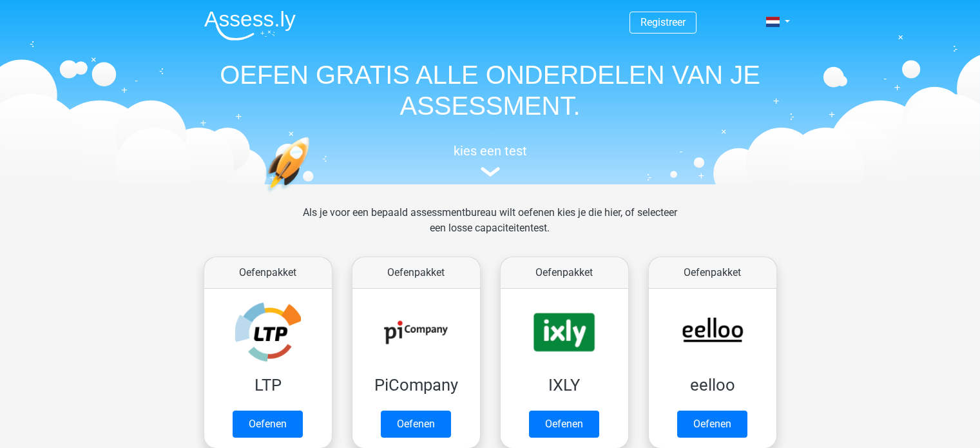  Describe the element at coordinates (490, 90) in the screenshot. I see `h1: OEFEN GRATIS ALLE ONDERDELEN VAN JE ASSESSMENT.` at that location.